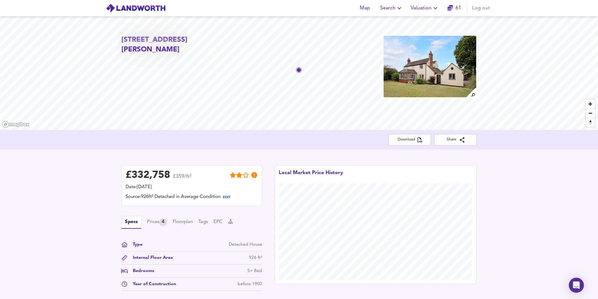 The image size is (598, 299). What do you see at coordinates (590, 122) in the screenshot?
I see `button: Reset bearing to north` at bounding box center [590, 122].